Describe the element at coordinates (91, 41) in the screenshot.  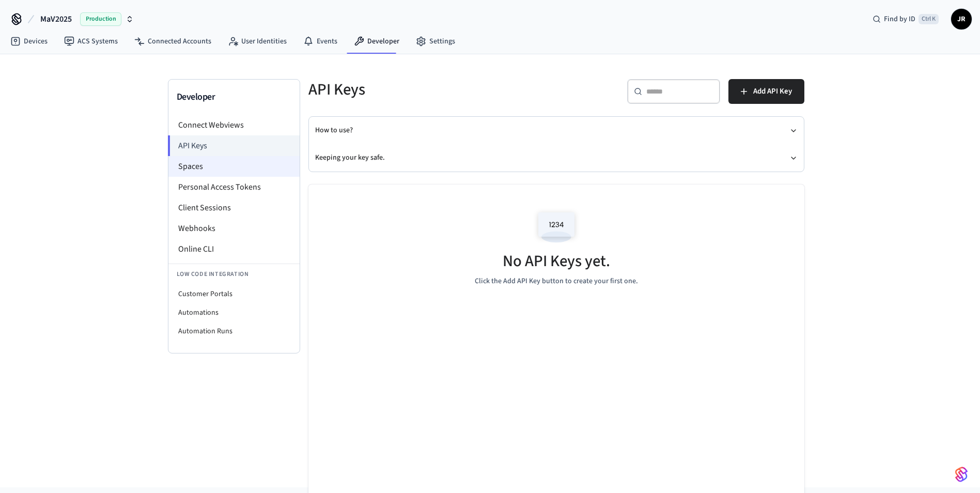
I see `a: ACS Systems` at that location.